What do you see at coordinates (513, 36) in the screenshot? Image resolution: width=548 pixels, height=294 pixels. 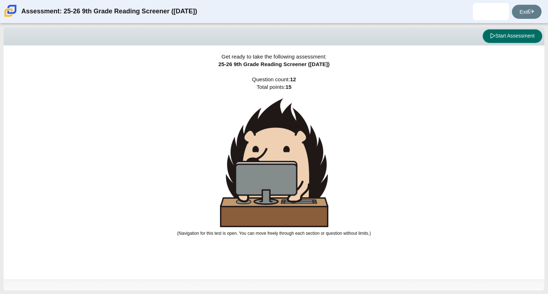 I see `button: Start Assessment` at bounding box center [513, 36].